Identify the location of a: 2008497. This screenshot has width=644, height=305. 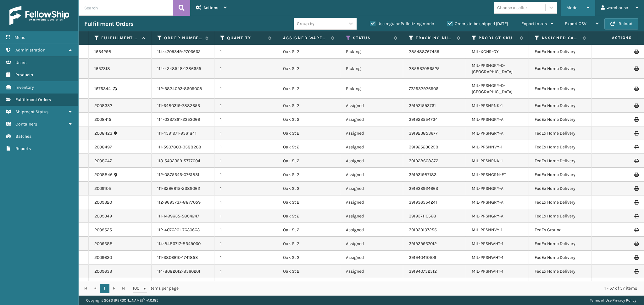
(103, 147).